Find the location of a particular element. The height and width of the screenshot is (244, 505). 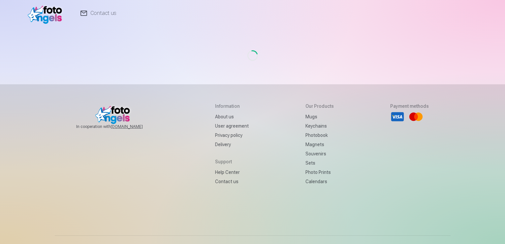

a: About us is located at coordinates (232, 117).